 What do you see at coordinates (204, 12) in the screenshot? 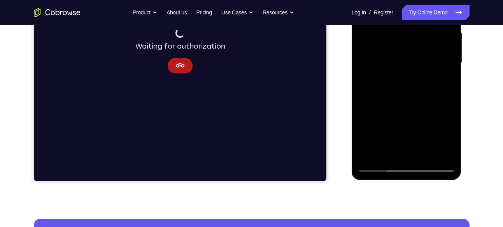
I see `a: Pricing` at bounding box center [204, 12].